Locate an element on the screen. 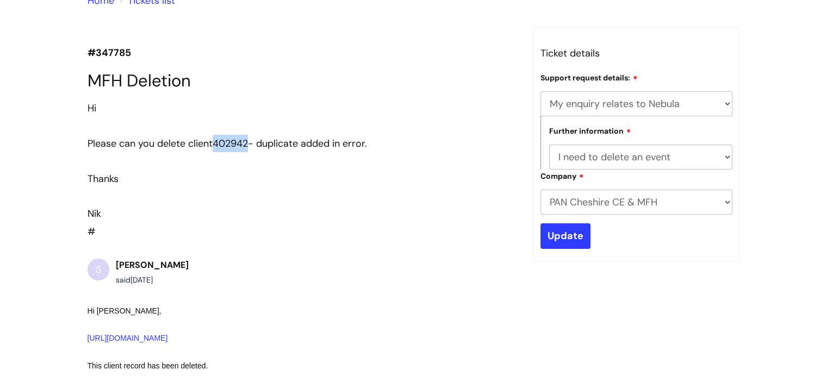 This screenshot has height=382, width=827. span: Nik is located at coordinates (94, 214).